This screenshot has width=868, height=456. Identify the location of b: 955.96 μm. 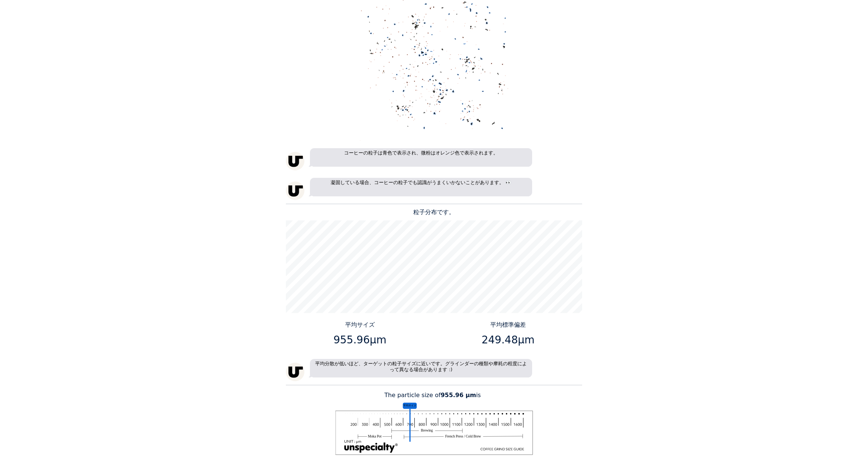
(458, 395).